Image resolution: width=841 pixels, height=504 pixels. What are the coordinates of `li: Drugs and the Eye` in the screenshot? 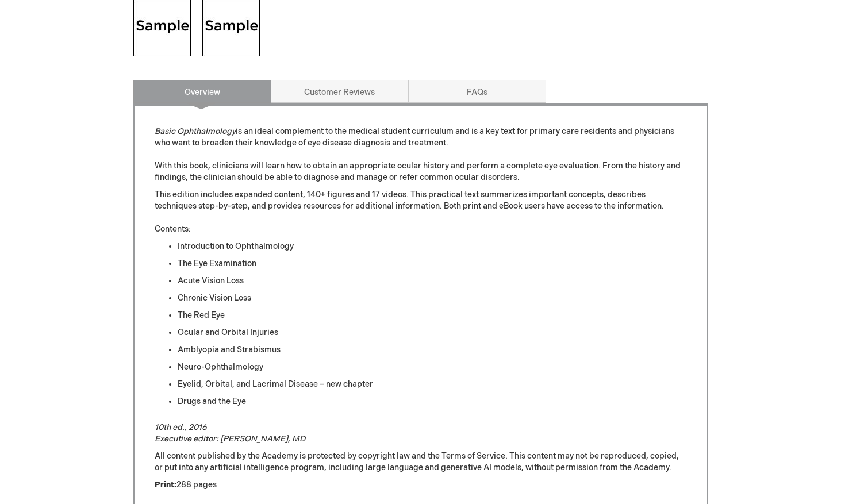 It's located at (432, 402).